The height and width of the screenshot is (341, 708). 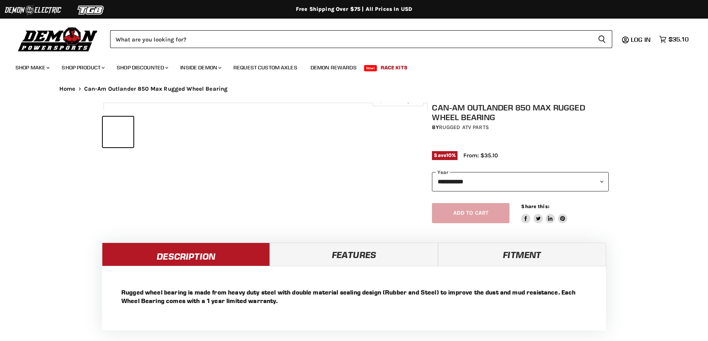 What do you see at coordinates (641, 40) in the screenshot?
I see `a: Log in` at bounding box center [641, 40].